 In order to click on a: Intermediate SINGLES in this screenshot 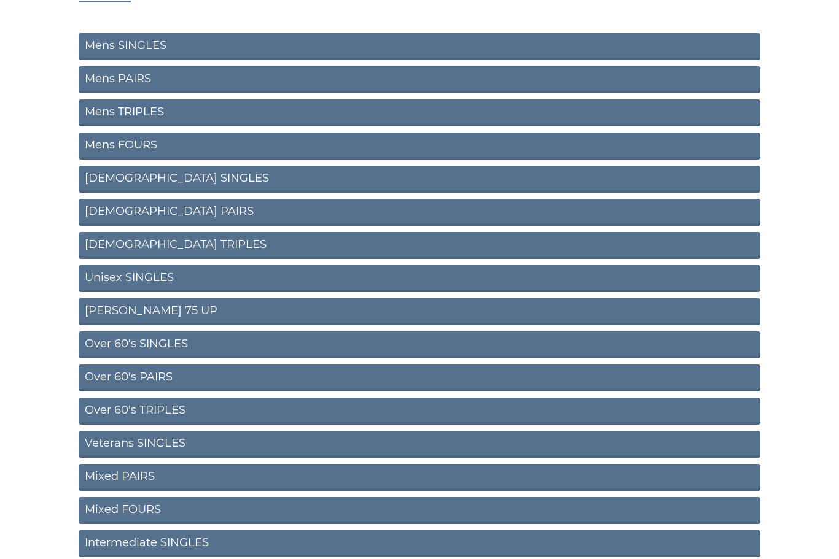, I will do `click(419, 544)`.